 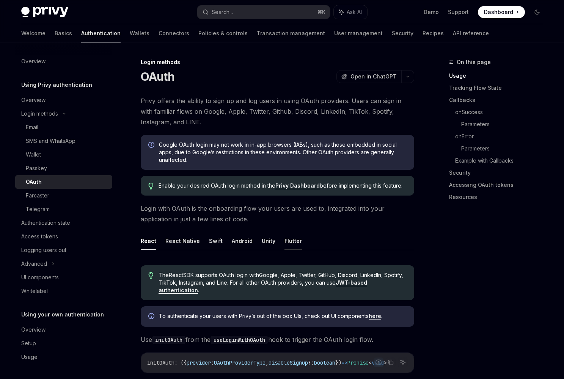 I want to click on button: Unity, so click(x=268, y=241).